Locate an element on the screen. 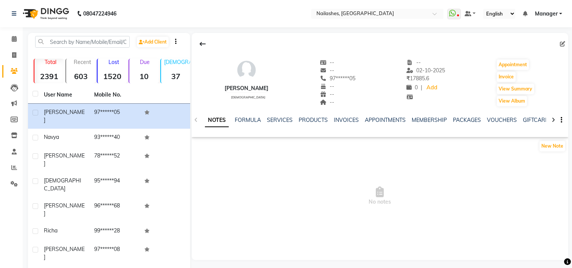 This screenshot has height=268, width=572. button: Appointment is located at coordinates (512, 65).